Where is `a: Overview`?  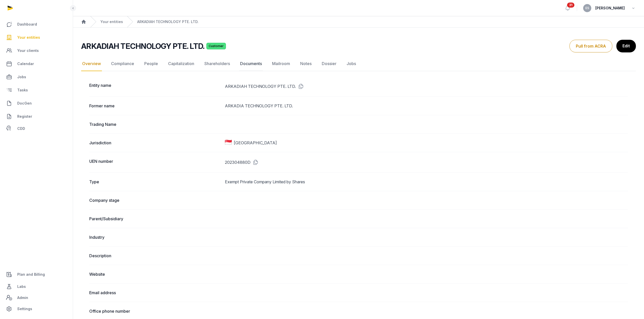
a: Overview is located at coordinates (92, 64).